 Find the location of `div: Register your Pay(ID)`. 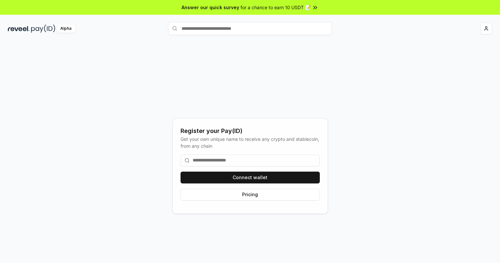

div: Register your Pay(ID) is located at coordinates (250, 131).